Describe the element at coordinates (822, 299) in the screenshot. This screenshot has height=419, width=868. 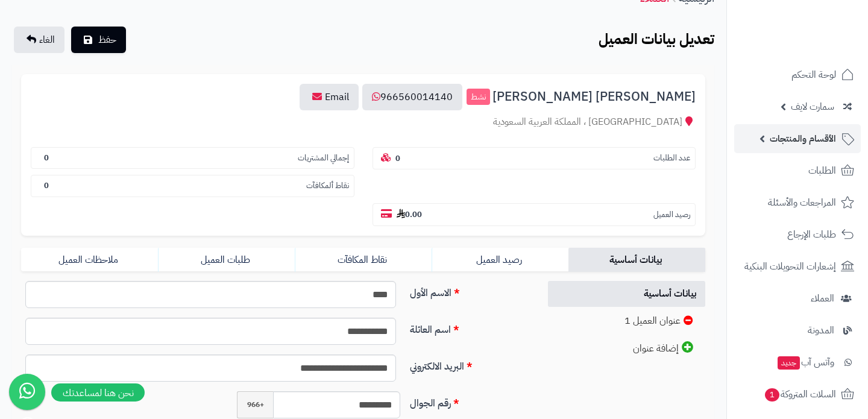
I see `span: العملاء` at that location.